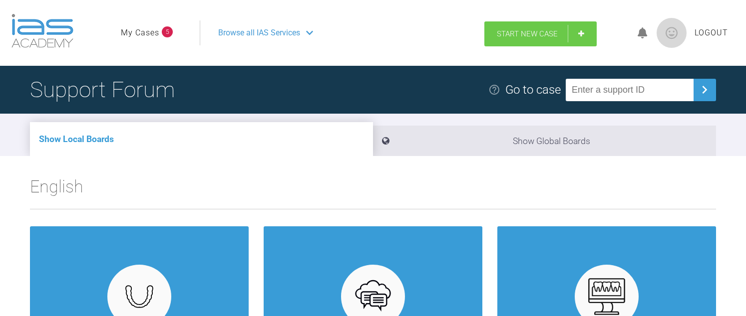  I want to click on span: 5, so click(167, 32).